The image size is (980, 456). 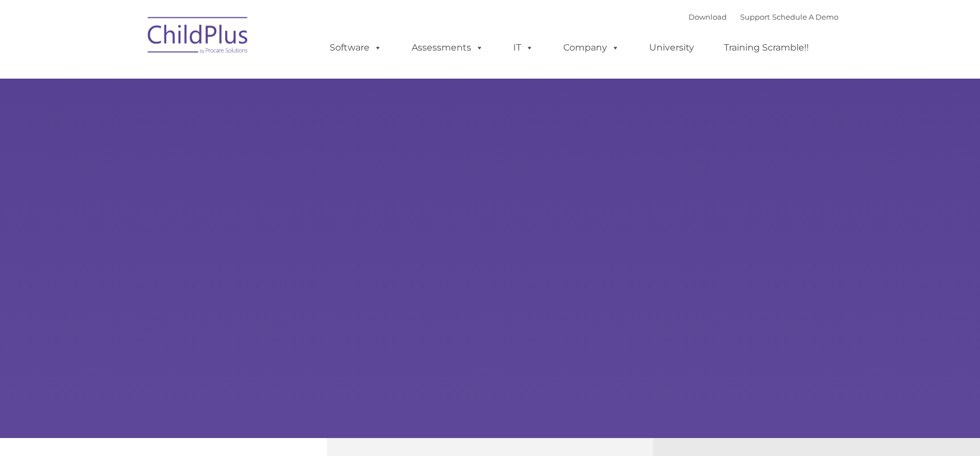 I want to click on a: Schedule A Demo, so click(x=806, y=17).